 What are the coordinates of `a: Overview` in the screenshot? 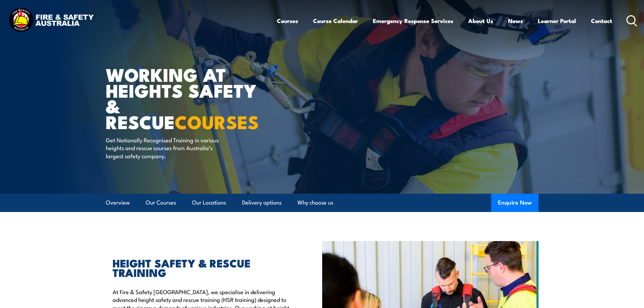 It's located at (118, 202).